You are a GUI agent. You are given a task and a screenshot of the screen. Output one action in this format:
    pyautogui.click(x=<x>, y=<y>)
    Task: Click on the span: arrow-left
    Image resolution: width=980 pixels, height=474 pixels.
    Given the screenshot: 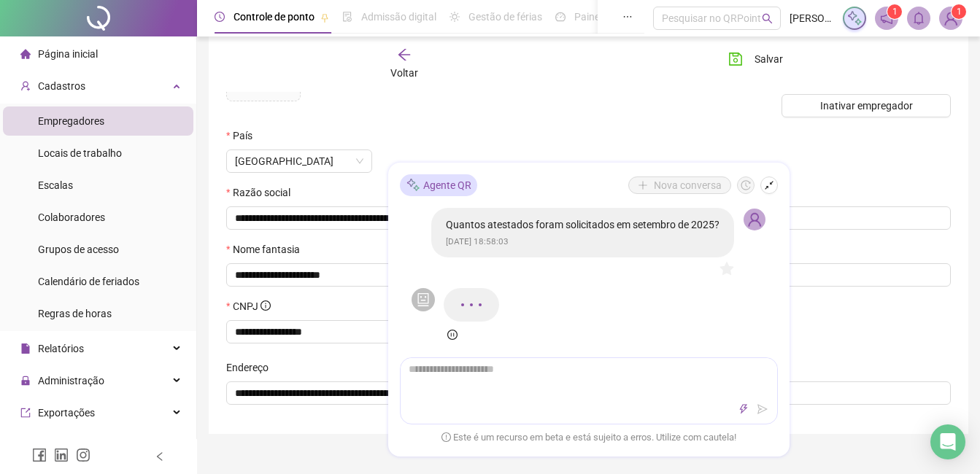 What is the action you would take?
    pyautogui.click(x=405, y=54)
    